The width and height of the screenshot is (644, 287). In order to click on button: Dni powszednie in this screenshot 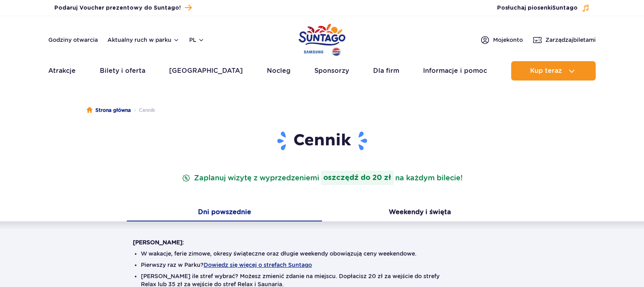, I will do `click(224, 213)`.